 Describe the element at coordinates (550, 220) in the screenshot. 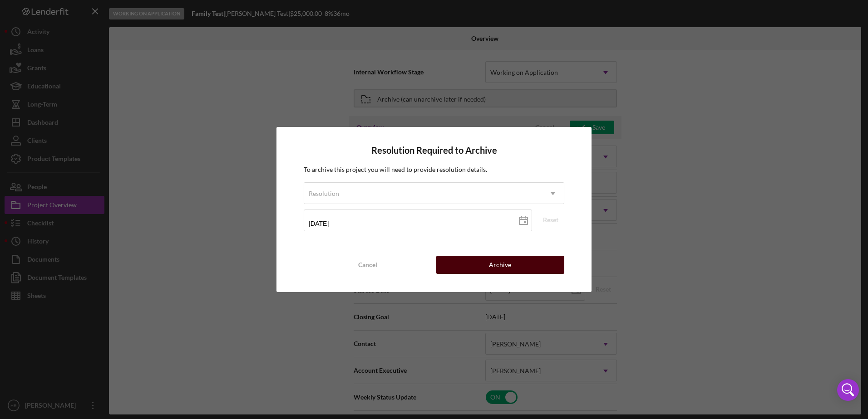

I see `button: Reset` at that location.